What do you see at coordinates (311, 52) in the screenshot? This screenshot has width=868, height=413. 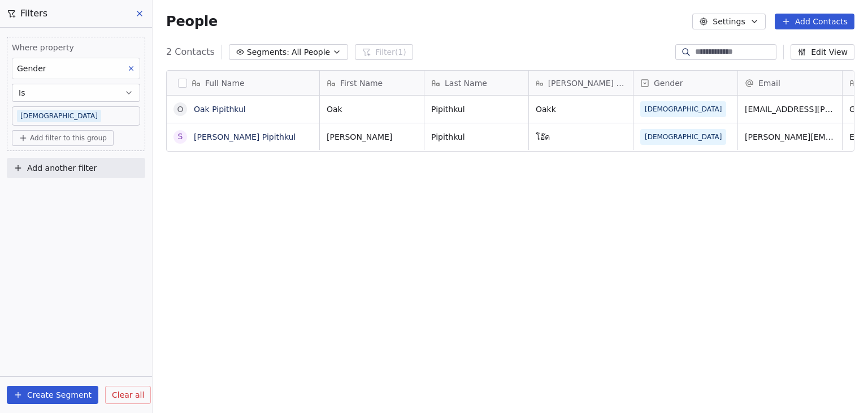 I see `span: All People` at bounding box center [311, 52].